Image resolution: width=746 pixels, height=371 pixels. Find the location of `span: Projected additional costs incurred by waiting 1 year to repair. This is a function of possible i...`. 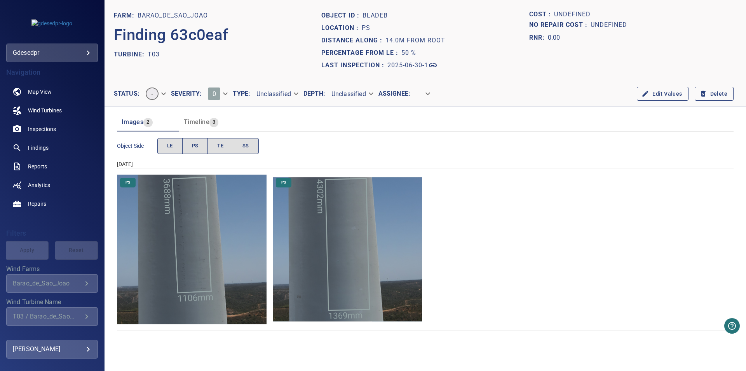

span: Projected additional costs incurred by waiting 1 year to repair. This is a function of possible i... is located at coordinates (560, 25).